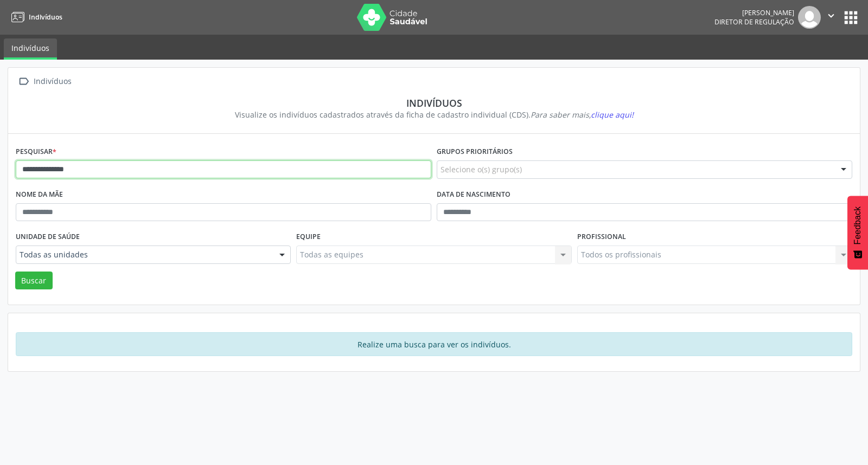 The image size is (868, 465). What do you see at coordinates (39, 195) in the screenshot?
I see `label: Nome da mãe` at bounding box center [39, 195].